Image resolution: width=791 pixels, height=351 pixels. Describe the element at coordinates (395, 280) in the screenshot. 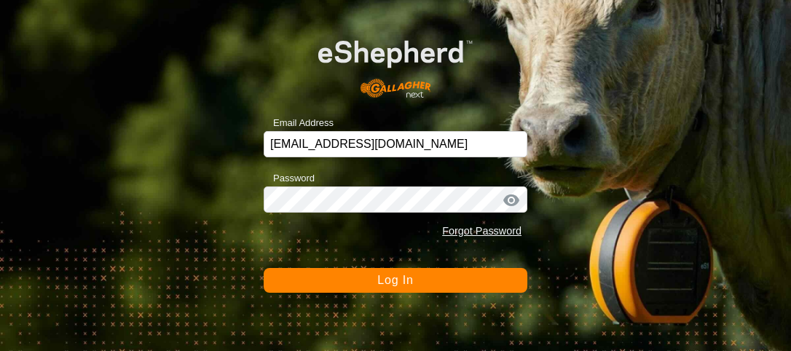

I see `button: Log In` at that location.